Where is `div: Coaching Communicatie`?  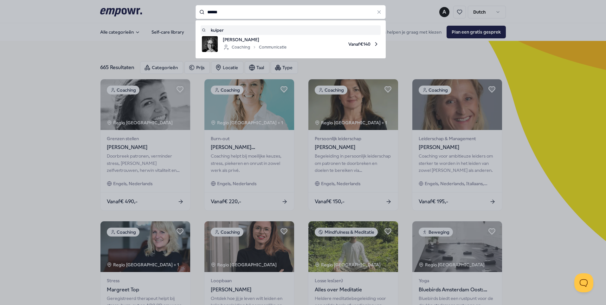
div: Coaching Communicatie is located at coordinates (254, 47).